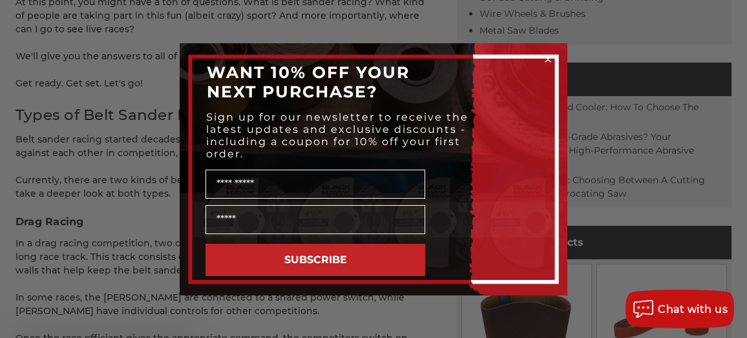 Image resolution: width=747 pixels, height=338 pixels. I want to click on button: Chat with us, so click(680, 309).